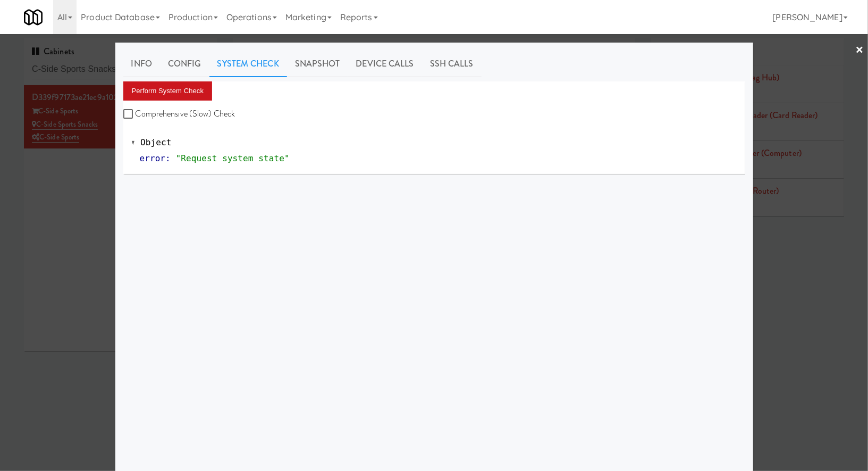 The height and width of the screenshot is (471, 868). I want to click on a: Config, so click(184, 64).